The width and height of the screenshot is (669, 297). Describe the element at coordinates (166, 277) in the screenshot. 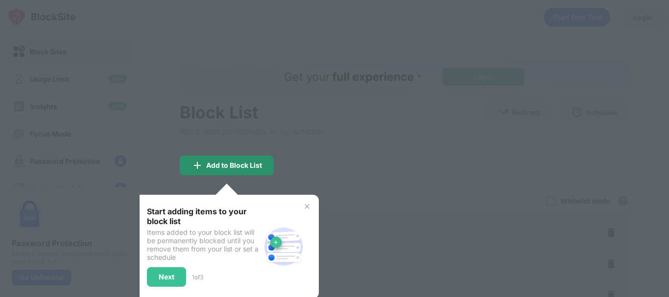

I see `div: Next` at that location.